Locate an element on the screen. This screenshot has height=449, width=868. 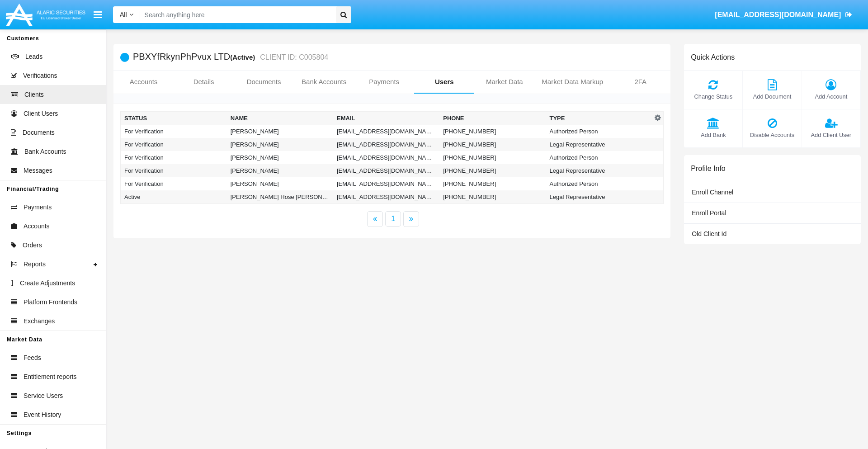
h5: PBXYfRkynPhPvux LTD is located at coordinates (231, 57).